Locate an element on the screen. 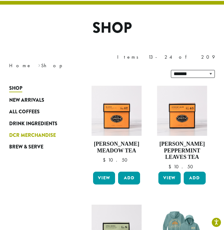  a: DCR Merchandise is located at coordinates (37, 135).